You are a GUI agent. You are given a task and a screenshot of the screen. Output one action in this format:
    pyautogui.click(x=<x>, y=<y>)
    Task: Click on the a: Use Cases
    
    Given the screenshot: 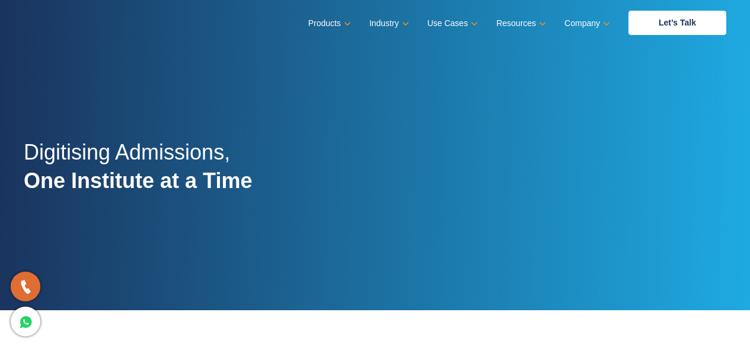 What is the action you would take?
    pyautogui.click(x=451, y=23)
    